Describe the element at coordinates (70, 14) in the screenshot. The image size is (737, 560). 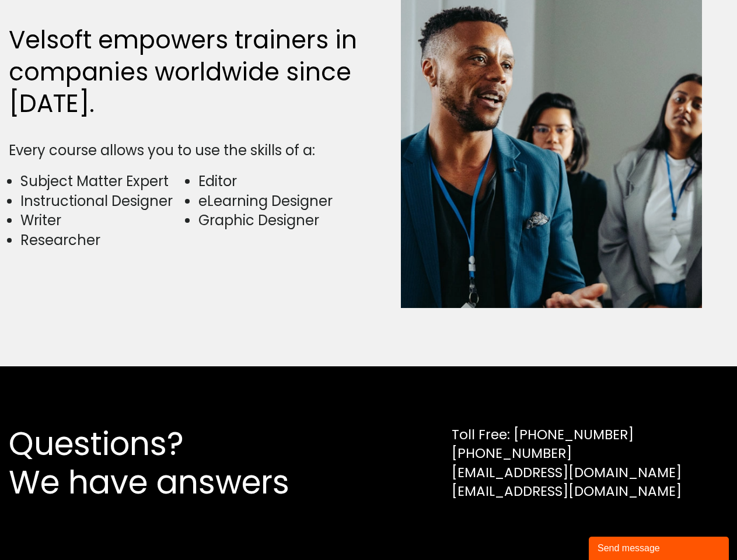
I see `div: Send message` at that location.